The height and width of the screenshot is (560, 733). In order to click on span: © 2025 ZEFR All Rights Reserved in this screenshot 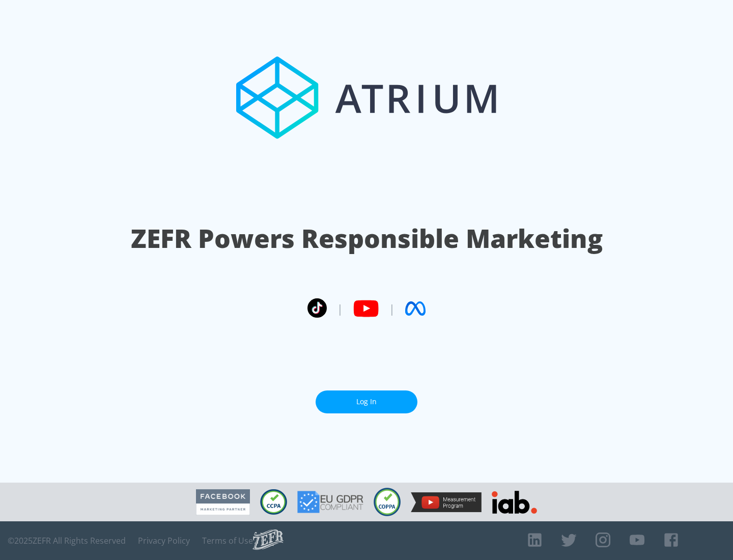, I will do `click(67, 541)`.